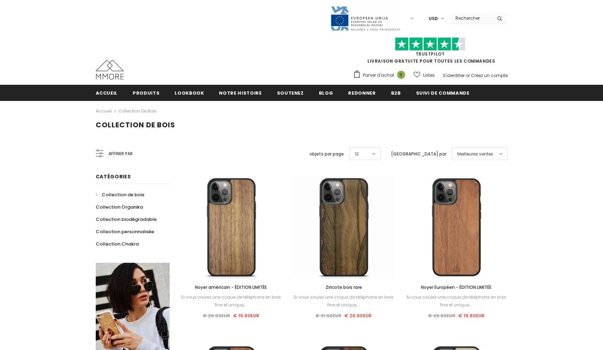 Image resolution: width=603 pixels, height=350 pixels. I want to click on span: Noyer Européen - ÉDITION LIMITÉE, so click(456, 287).